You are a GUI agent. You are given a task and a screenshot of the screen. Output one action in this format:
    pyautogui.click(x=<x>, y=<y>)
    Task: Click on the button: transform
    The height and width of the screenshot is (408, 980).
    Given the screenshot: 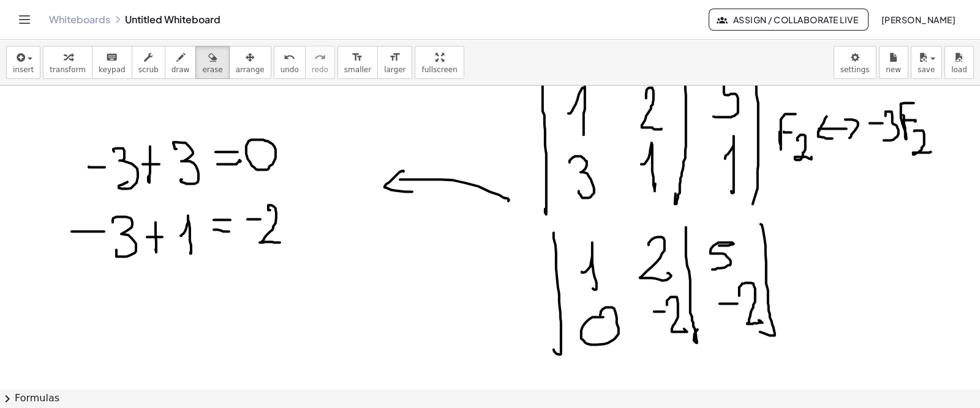 What is the action you would take?
    pyautogui.click(x=67, y=62)
    